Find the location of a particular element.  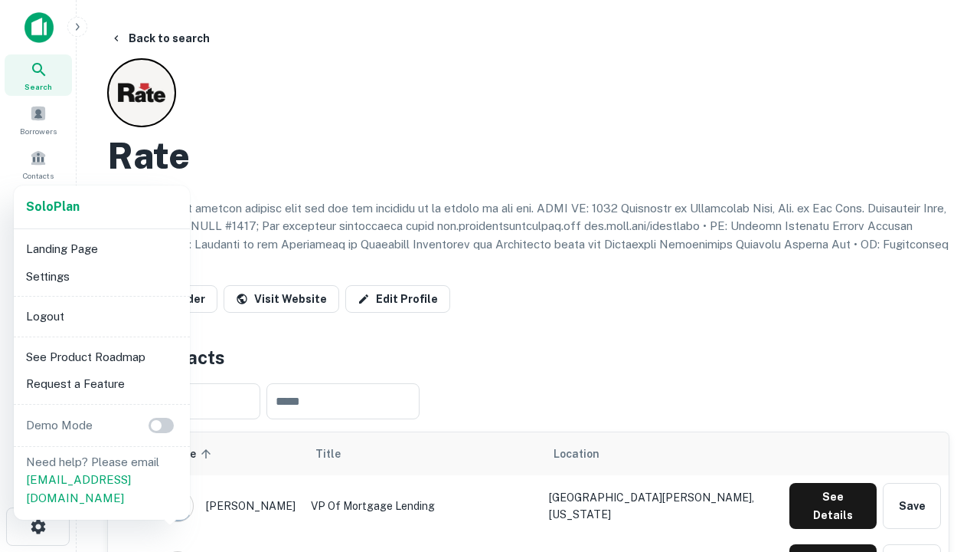

p: Demo Mode is located at coordinates (59, 426).